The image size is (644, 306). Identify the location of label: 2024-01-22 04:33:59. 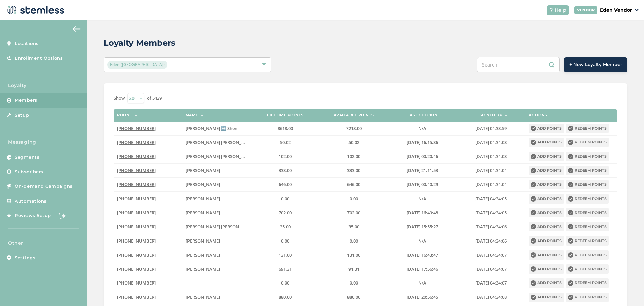
(491, 128).